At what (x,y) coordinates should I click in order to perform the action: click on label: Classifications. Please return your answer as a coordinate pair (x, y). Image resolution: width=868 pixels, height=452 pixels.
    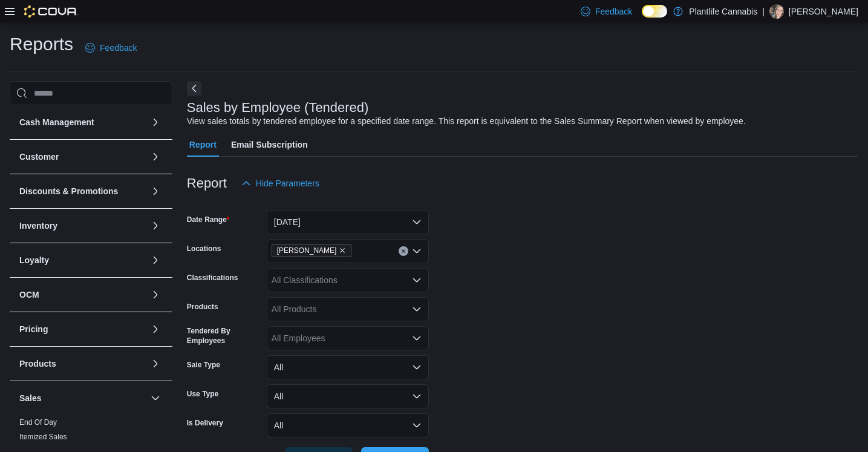
    Looking at the image, I should click on (213, 278).